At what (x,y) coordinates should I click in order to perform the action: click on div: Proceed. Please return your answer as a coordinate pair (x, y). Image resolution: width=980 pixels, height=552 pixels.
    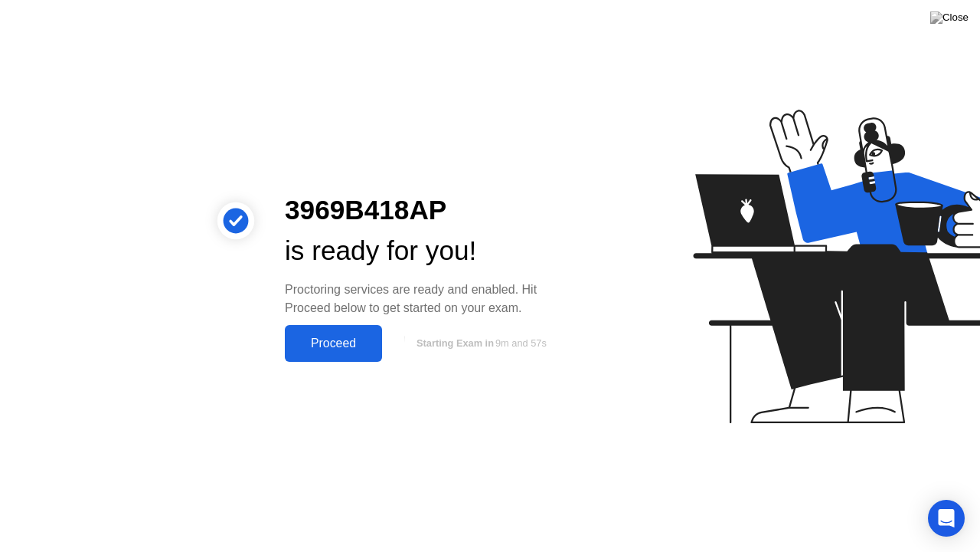
    Looking at the image, I should click on (333, 343).